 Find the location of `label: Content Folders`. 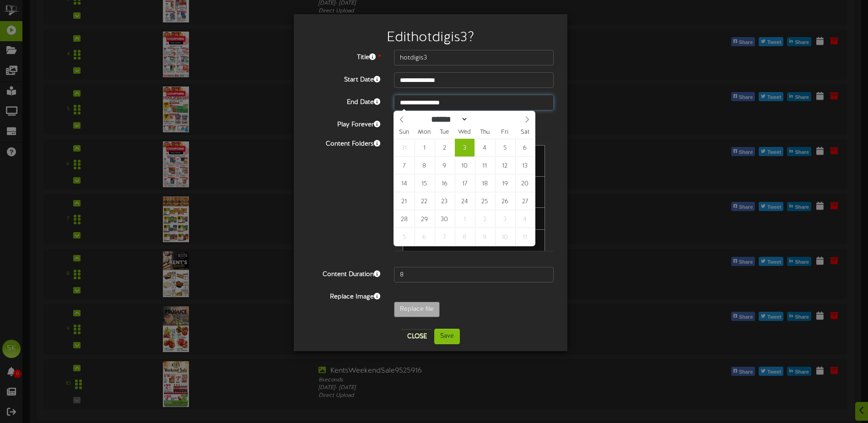

label: Content Folders is located at coordinates (344, 142).